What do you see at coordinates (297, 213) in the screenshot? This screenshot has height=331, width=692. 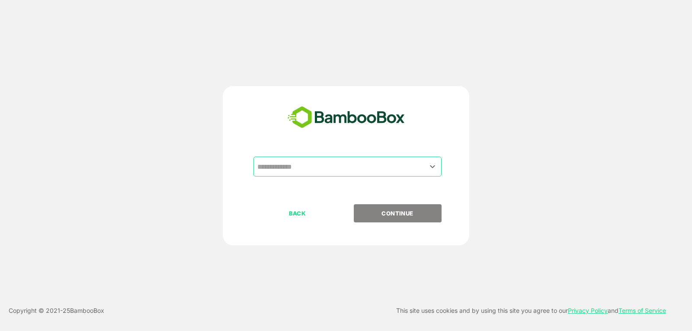 I see `button: BACK` at bounding box center [297, 213].